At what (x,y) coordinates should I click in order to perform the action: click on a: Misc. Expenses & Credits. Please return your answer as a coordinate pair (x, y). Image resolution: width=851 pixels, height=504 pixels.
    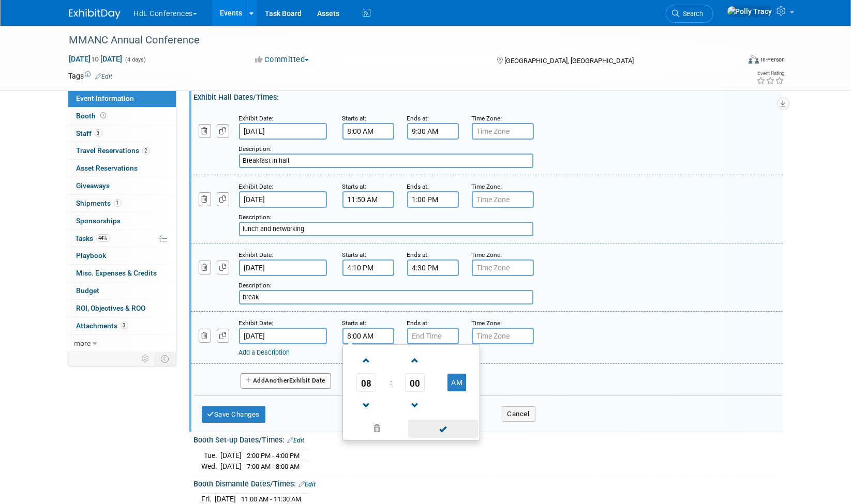
    Looking at the image, I should click on (122, 273).